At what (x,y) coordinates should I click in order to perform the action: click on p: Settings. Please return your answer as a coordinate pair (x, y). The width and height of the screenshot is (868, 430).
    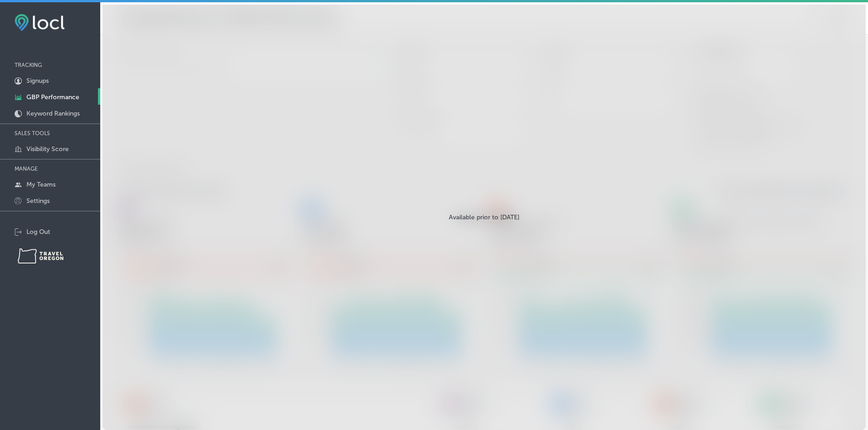
    Looking at the image, I should click on (38, 201).